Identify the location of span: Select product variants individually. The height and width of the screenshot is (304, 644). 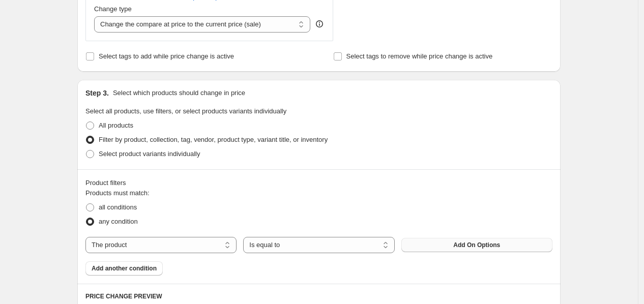
(149, 154).